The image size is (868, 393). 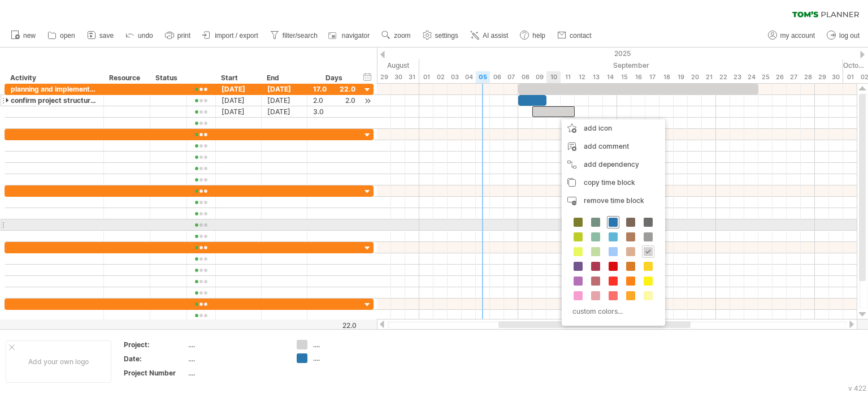 I want to click on a: settings, so click(x=441, y=35).